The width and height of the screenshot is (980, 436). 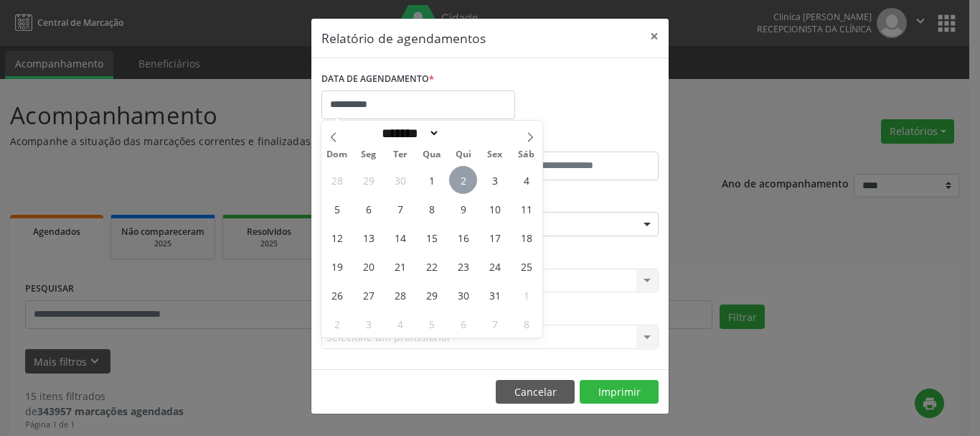 I want to click on span: Outubro 12, 2025, so click(x=337, y=237).